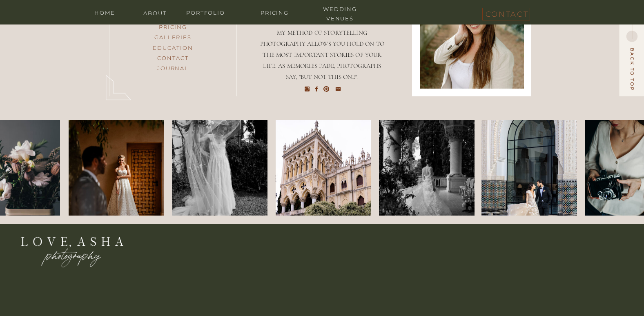  Describe the element at coordinates (173, 38) in the screenshot. I see `h3: galleries` at that location.